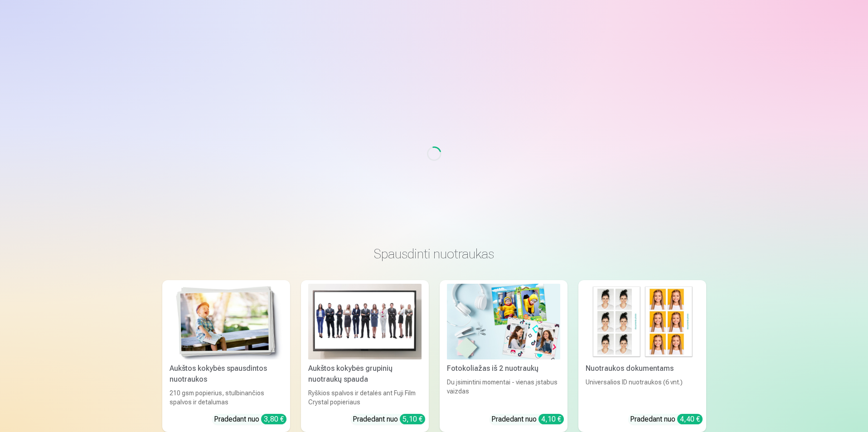 The width and height of the screenshot is (868, 432). What do you see at coordinates (642, 321) in the screenshot?
I see `img: Nuotraukos dokumentams` at bounding box center [642, 321].